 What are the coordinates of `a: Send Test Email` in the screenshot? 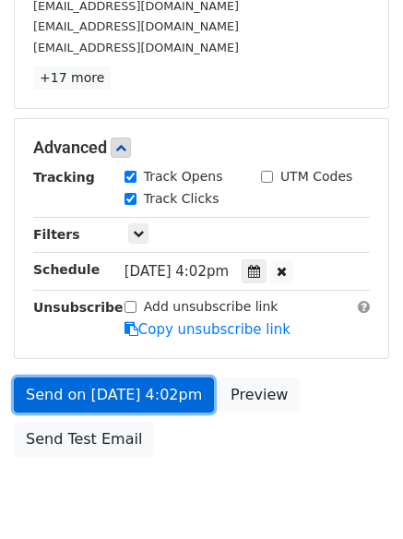 It's located at (84, 439).